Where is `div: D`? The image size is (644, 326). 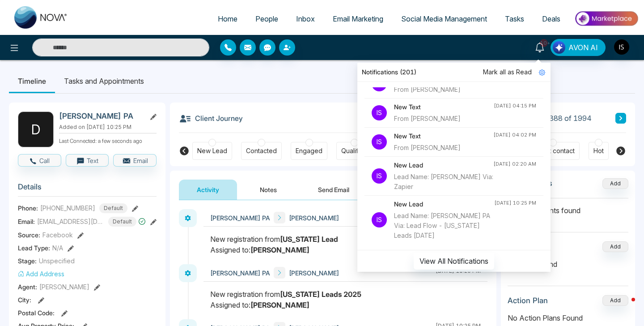
div: D is located at coordinates (36, 129).